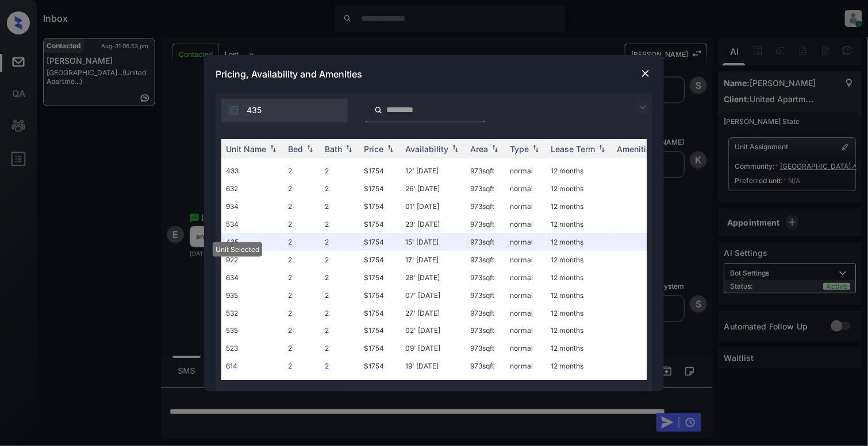  What do you see at coordinates (378, 110) in the screenshot?
I see `img: icon-zuma` at bounding box center [378, 110].